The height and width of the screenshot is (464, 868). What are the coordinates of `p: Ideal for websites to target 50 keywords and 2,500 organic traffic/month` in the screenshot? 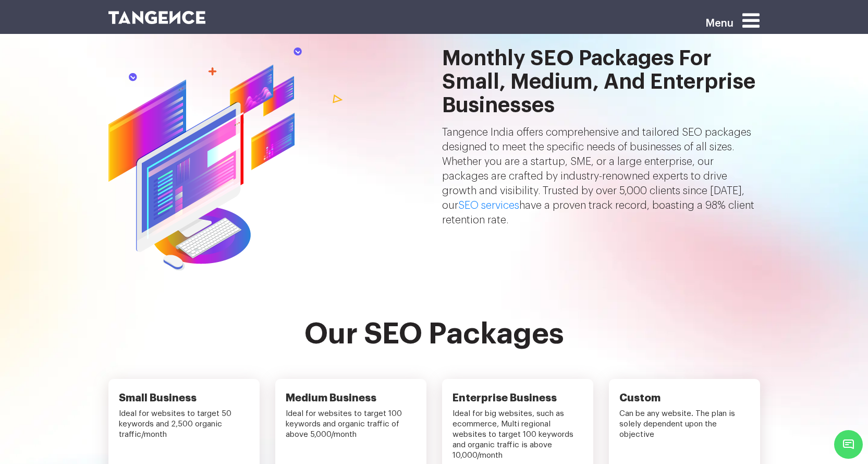 It's located at (184, 428).